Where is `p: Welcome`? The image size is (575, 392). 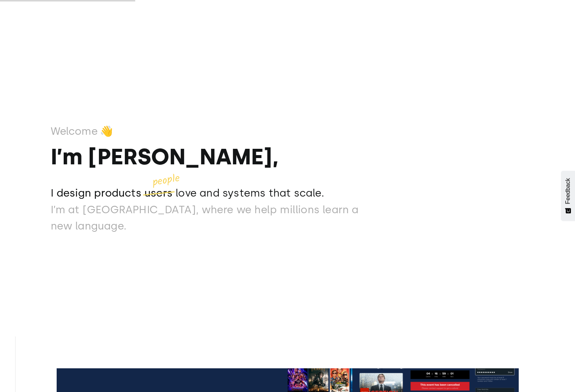
p: Welcome is located at coordinates (74, 131).